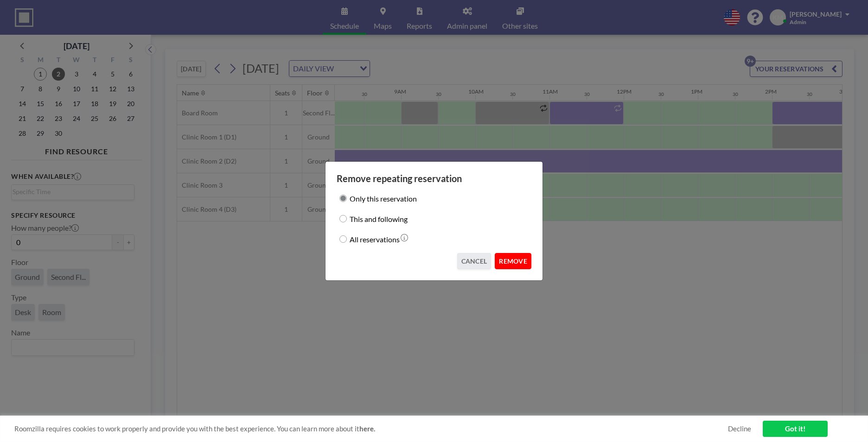 This screenshot has height=442, width=868. What do you see at coordinates (434, 179) in the screenshot?
I see `h3: Remove repeating reservation` at bounding box center [434, 179].